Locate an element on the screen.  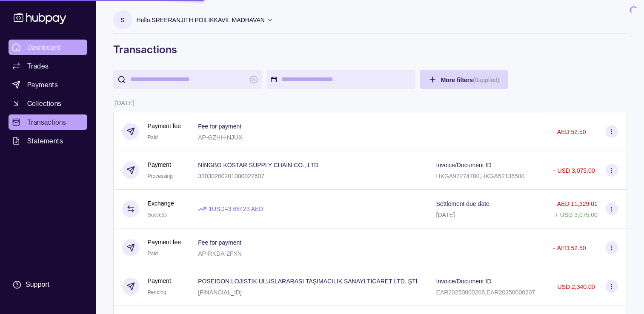
p: AP-RKDA-2FXN is located at coordinates (220, 253).